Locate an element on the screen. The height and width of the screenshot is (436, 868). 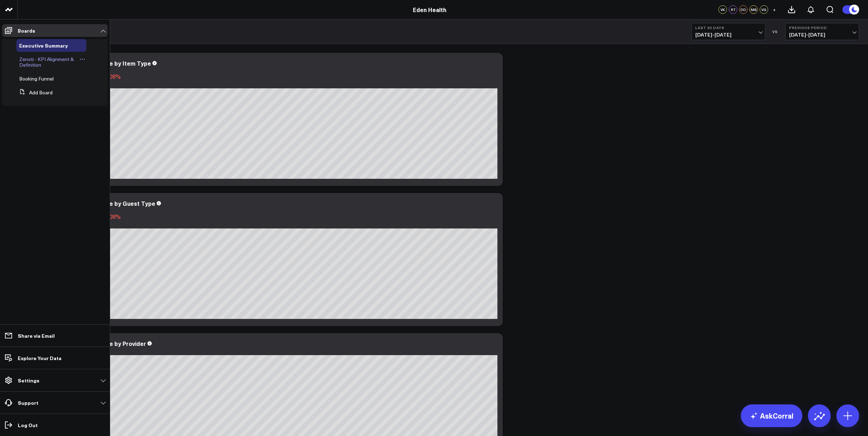
div: RT is located at coordinates (733, 10).